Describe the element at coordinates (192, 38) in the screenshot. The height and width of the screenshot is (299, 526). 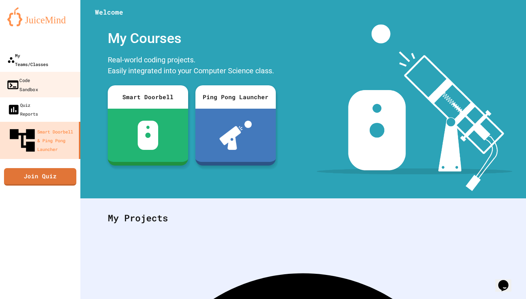
I see `div: My Courses` at that location.